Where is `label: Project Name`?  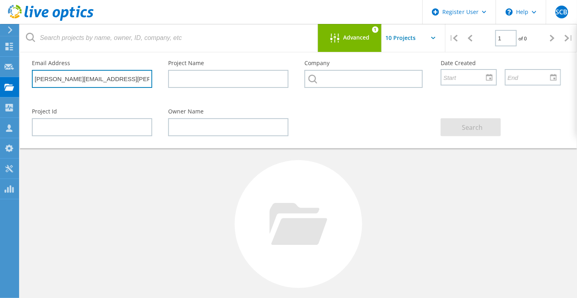
label: Project Name is located at coordinates (229, 63).